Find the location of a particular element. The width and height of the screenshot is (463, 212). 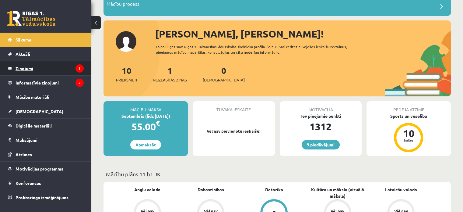

span: Proktoringa izmēģinājums is located at coordinates (42, 197).